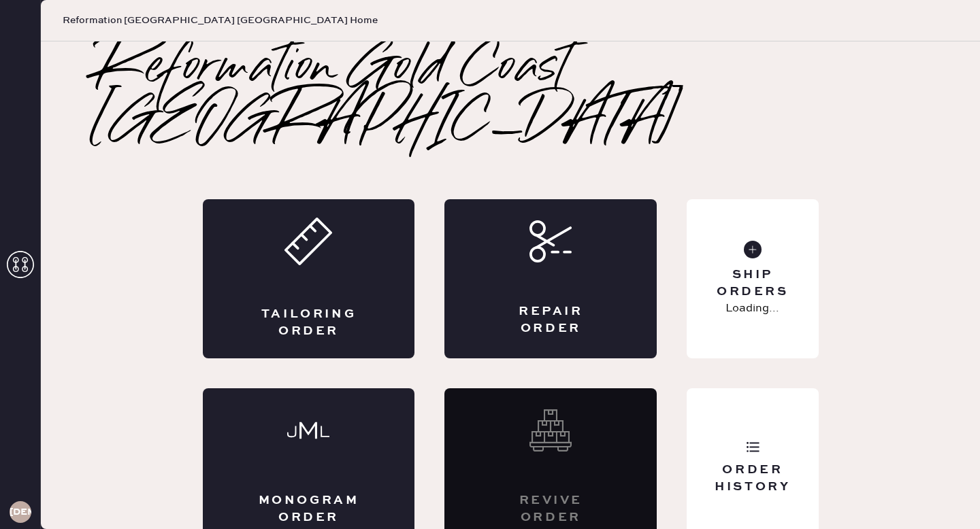  Describe the element at coordinates (752, 309) in the screenshot. I see `p: Loading...` at that location.